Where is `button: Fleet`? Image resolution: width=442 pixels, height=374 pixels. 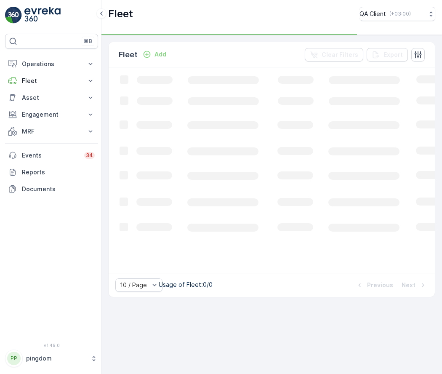 button: Fleet is located at coordinates (51, 81).